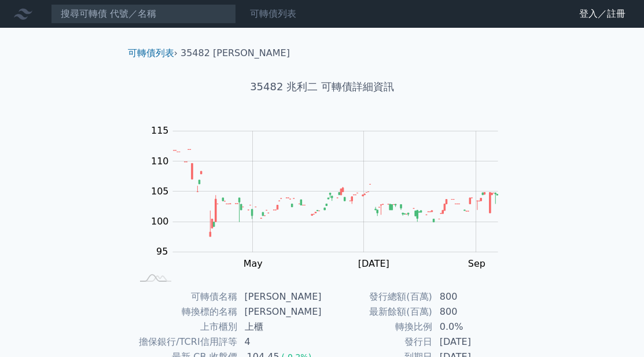 The image size is (644, 357). What do you see at coordinates (144, 14) in the screenshot?
I see `input: 搜尋可轉債 代號／名稱` at bounding box center [144, 14].